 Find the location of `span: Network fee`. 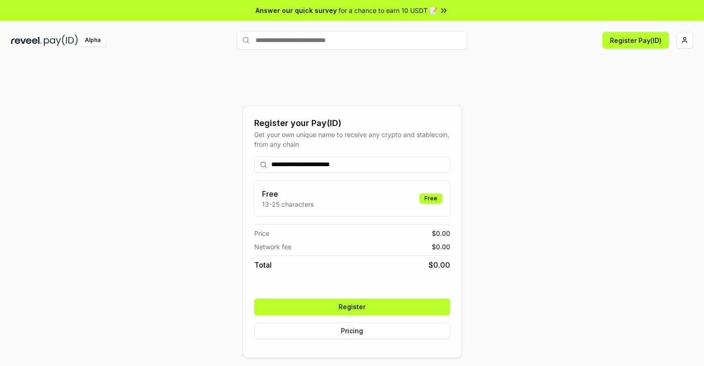

span: Network fee is located at coordinates (273, 246).